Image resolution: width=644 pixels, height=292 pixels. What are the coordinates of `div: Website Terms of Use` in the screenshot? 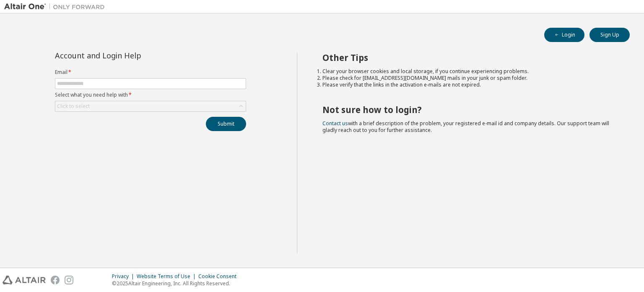 It's located at (167, 276).